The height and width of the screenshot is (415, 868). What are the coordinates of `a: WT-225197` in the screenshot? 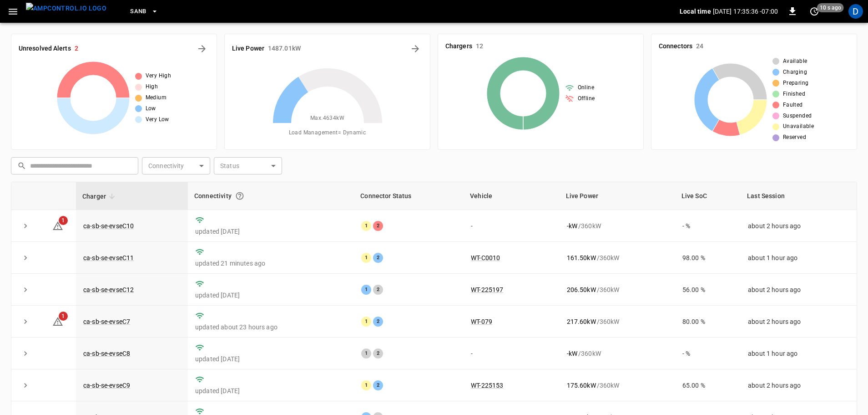 It's located at (487, 289).